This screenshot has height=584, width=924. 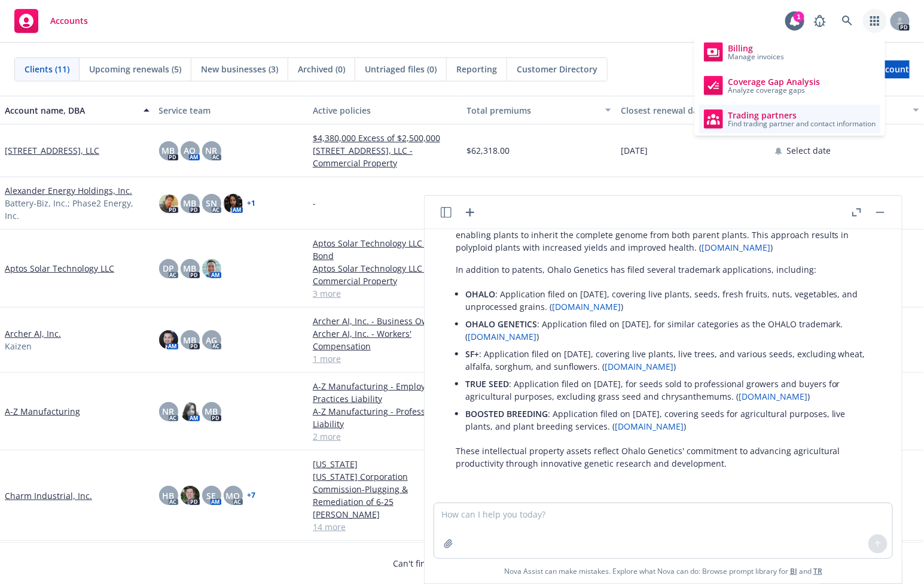 What do you see at coordinates (790, 86) in the screenshot?
I see `a: Coverage Gap Analysis` at bounding box center [790, 86].